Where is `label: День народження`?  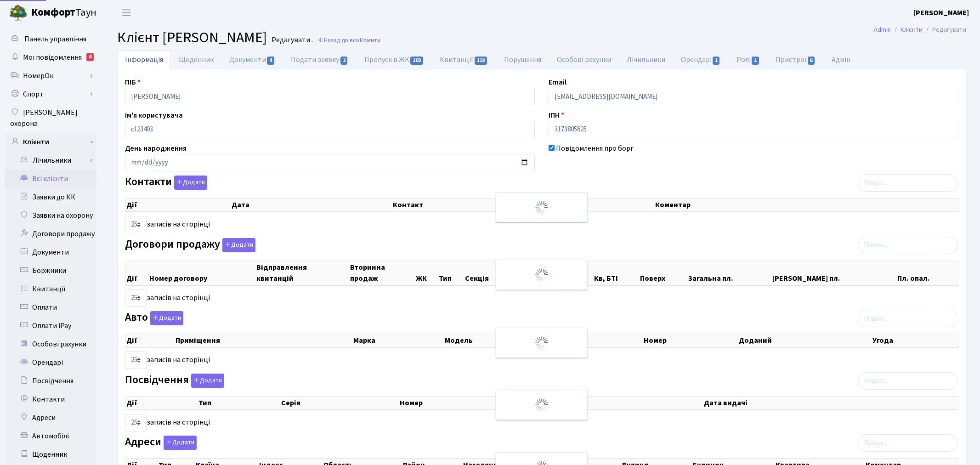 label: День народження is located at coordinates (156, 149).